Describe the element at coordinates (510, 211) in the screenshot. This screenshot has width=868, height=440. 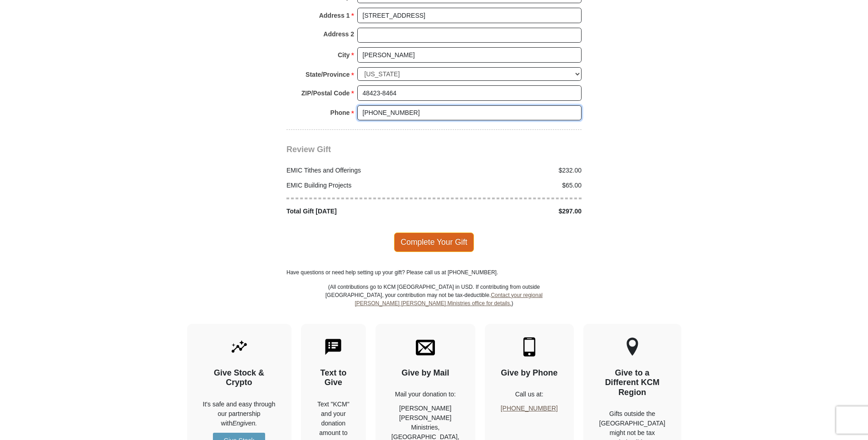
I see `div: $297.00` at that location.